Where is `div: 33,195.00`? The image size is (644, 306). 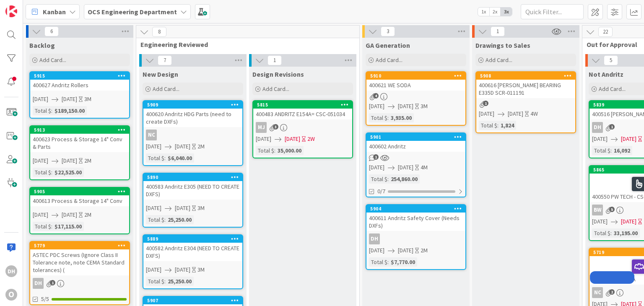
div: 33,195.00 is located at coordinates (625, 233).